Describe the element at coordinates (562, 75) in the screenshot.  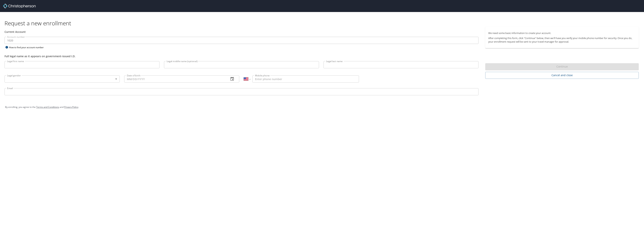
I see `span: Cancel and close` at that location.